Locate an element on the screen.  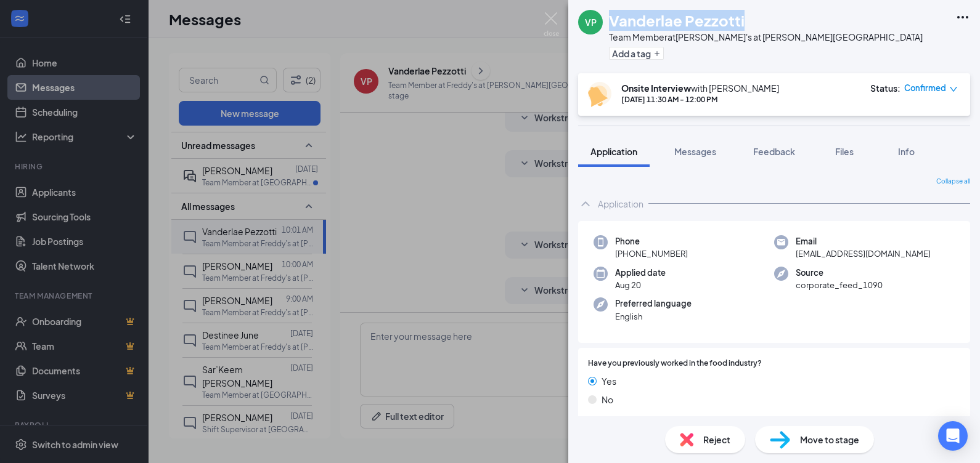
span: Info is located at coordinates (906, 152).